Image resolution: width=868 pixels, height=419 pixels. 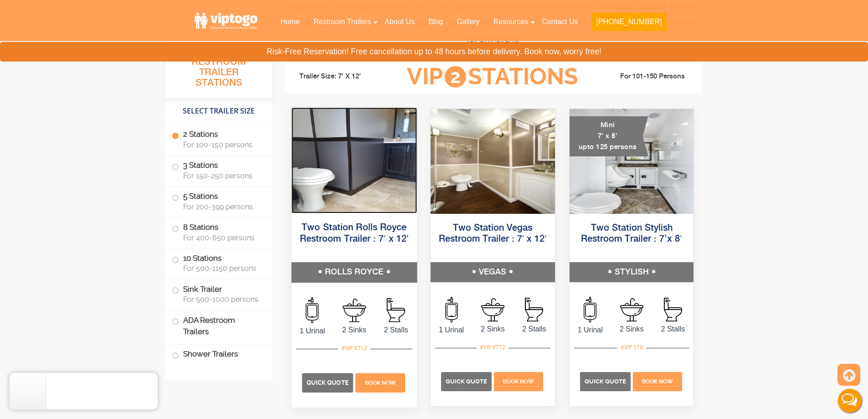 What do you see at coordinates (493, 347) in the screenshot?
I see `div: #VIP V712` at bounding box center [493, 347].